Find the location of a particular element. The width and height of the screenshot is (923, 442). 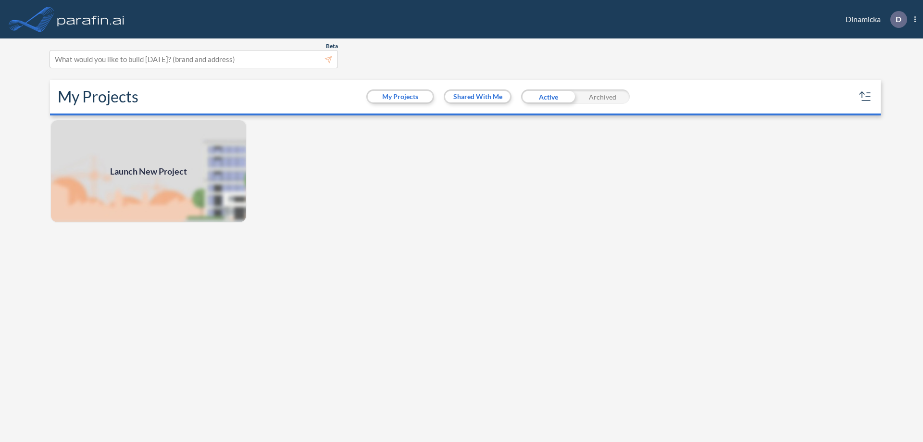

img: add is located at coordinates (148, 171).